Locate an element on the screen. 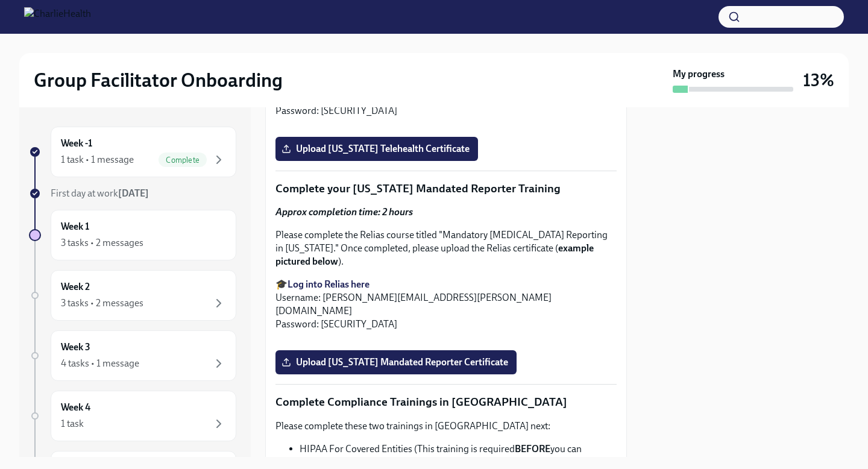 This screenshot has width=868, height=469. h6: Week 1 is located at coordinates (75, 227).